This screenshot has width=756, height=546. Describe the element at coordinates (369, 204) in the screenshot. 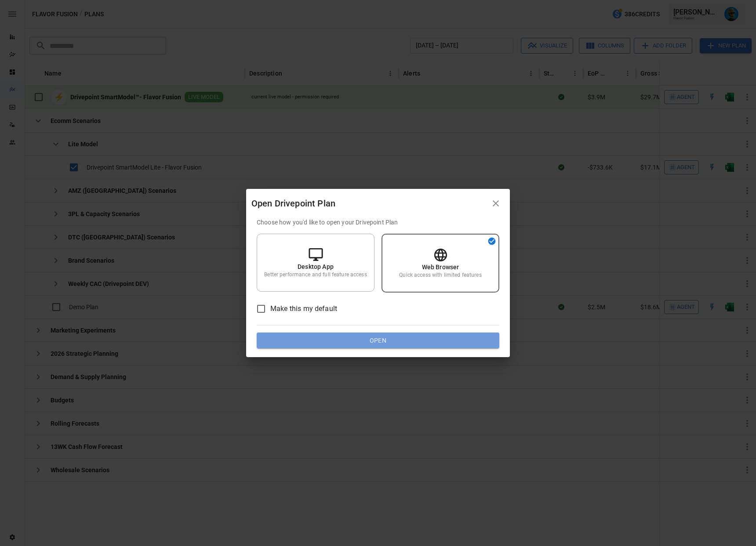

I see `div: Open Drivepoint Plan` at that location.